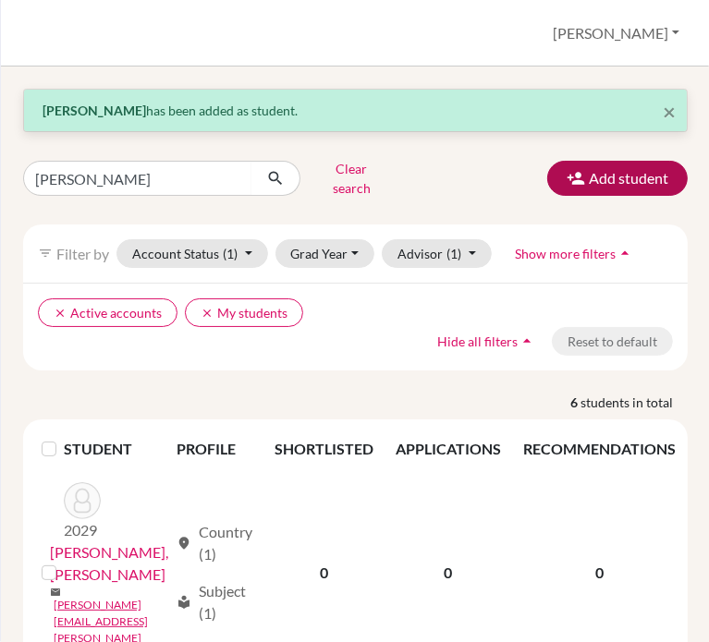 This screenshot has height=642, width=709. Describe the element at coordinates (82, 530) in the screenshot. I see `p: 2029` at that location.